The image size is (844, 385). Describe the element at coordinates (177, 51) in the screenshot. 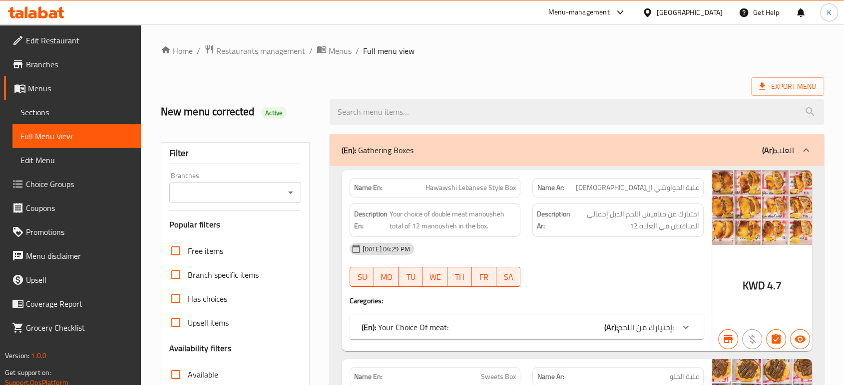

I see `a: Home` at that location.